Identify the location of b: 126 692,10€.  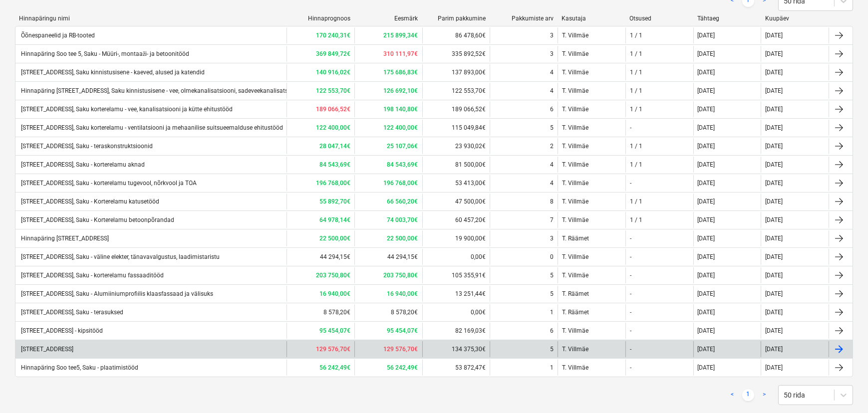
(401, 91).